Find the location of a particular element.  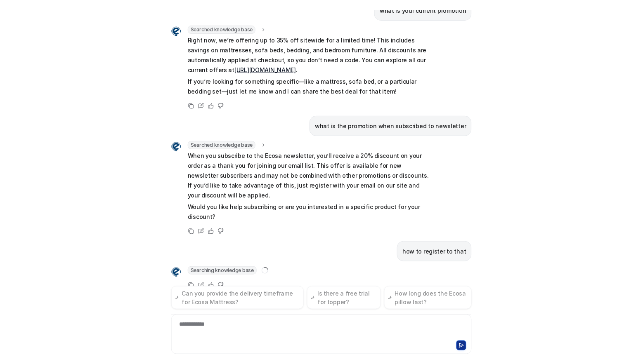

p: Would you like help subscribing or are you interested in a specific product for your discount? is located at coordinates (309, 212).